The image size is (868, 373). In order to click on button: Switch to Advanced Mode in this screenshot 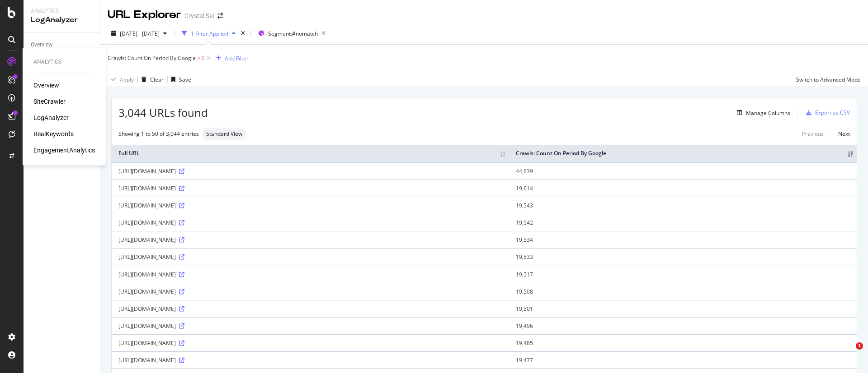, I will do `click(826, 79)`.